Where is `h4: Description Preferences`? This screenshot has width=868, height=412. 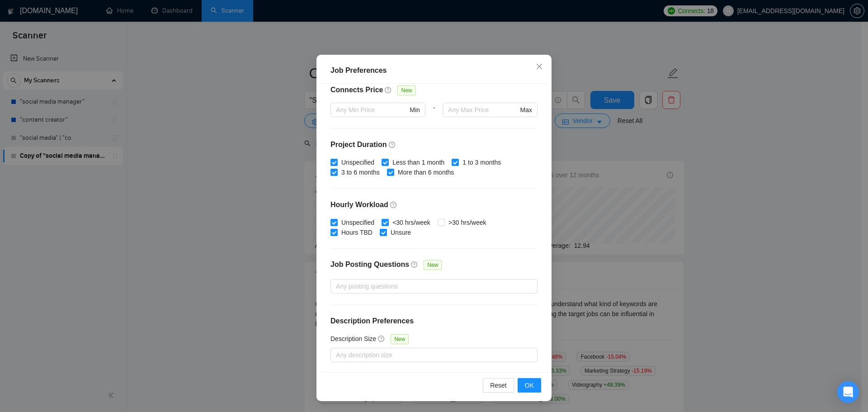 h4: Description Preferences is located at coordinates (434, 321).